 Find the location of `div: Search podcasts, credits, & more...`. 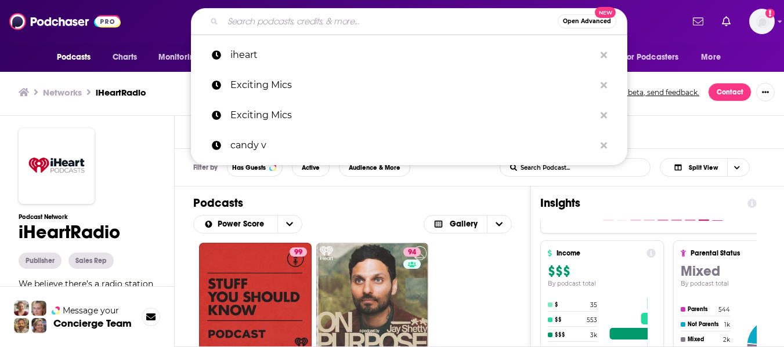

div: Search podcasts, credits, & more... is located at coordinates (409, 21).